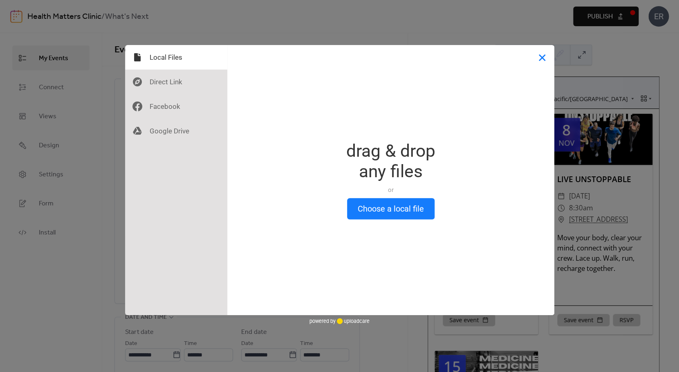  Describe the element at coordinates (176, 82) in the screenshot. I see `div: Direct Link` at that location.